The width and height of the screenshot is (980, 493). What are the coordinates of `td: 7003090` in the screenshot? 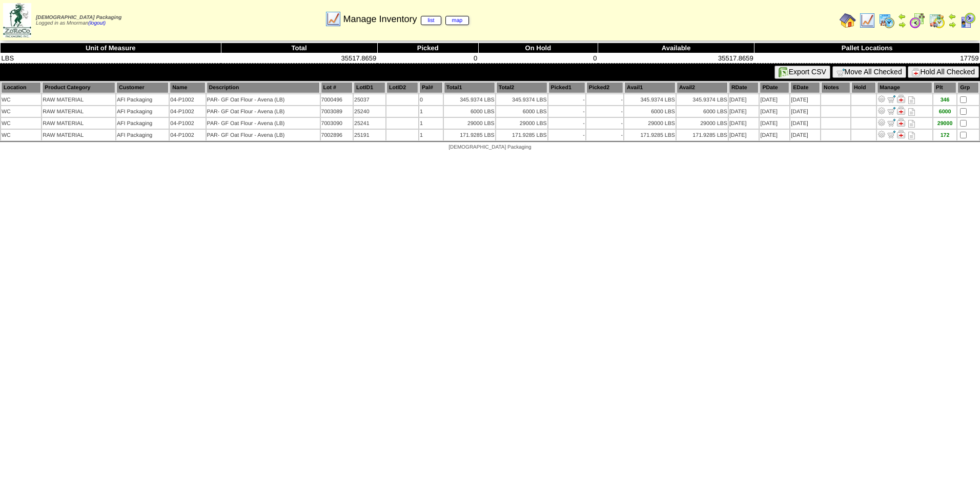 It's located at (337, 123).